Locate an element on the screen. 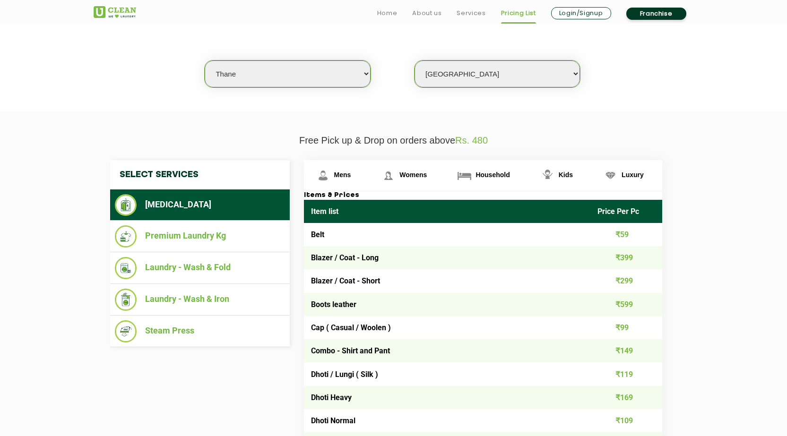  span: Household is located at coordinates (492, 175).